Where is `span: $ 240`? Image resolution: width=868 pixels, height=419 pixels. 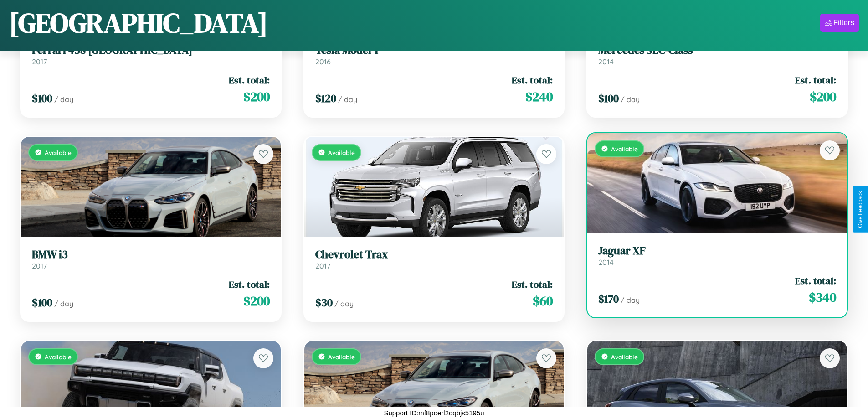 span: $ 240 is located at coordinates (539, 97).